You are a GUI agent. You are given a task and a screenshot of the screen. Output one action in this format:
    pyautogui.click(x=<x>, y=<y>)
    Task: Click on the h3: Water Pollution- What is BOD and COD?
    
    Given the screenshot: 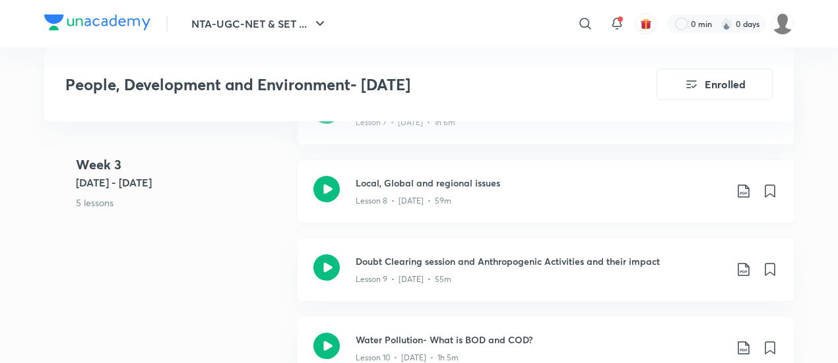 What is the action you would take?
    pyautogui.click(x=540, y=340)
    